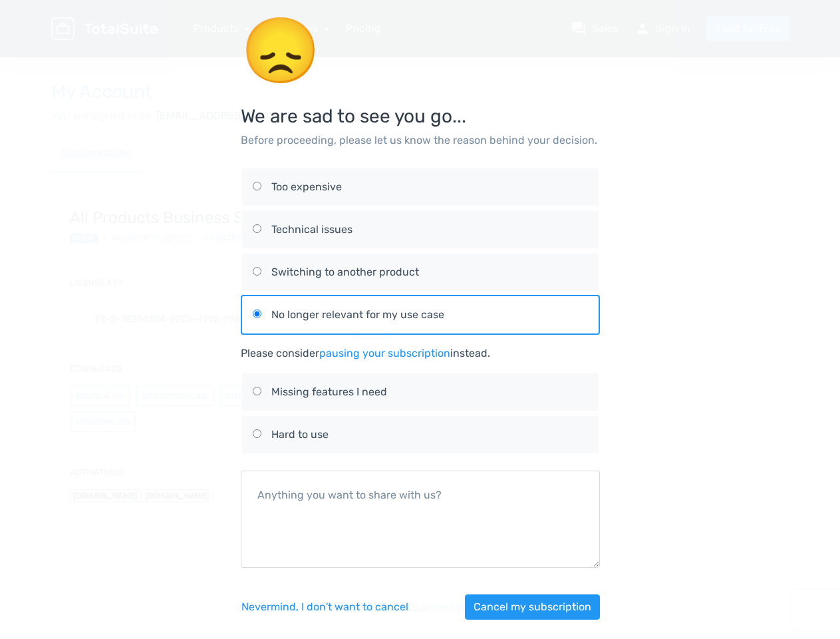 The image size is (840, 639). Describe the element at coordinates (257, 186) in the screenshot. I see `input: Too expensive Too expensive` at that location.